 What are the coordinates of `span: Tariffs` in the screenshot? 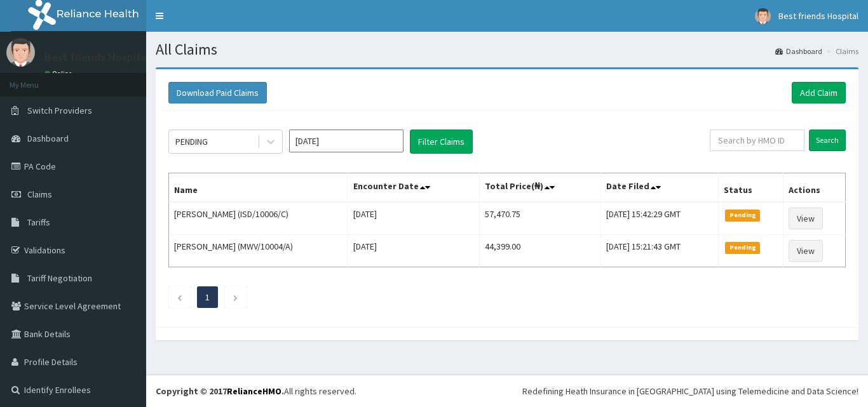 It's located at (39, 222).